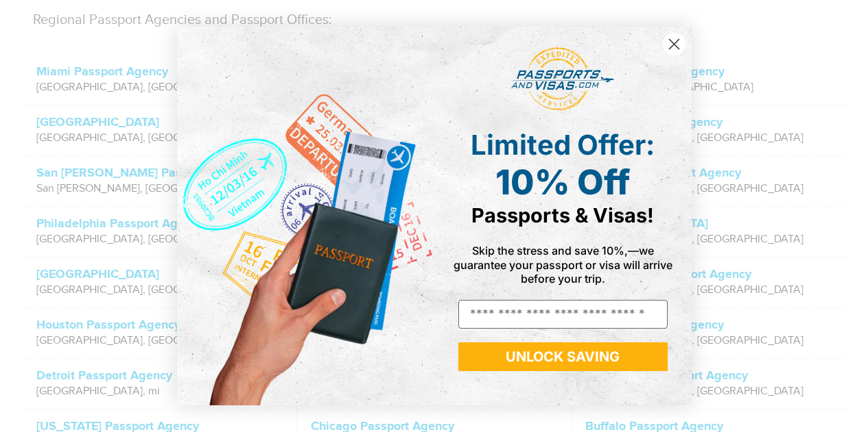 Image resolution: width=868 pixels, height=432 pixels. Describe the element at coordinates (562, 264) in the screenshot. I see `span: Skip the stress and save 10%,—we guarantee your passport or visa will arrive before your trip.` at that location.